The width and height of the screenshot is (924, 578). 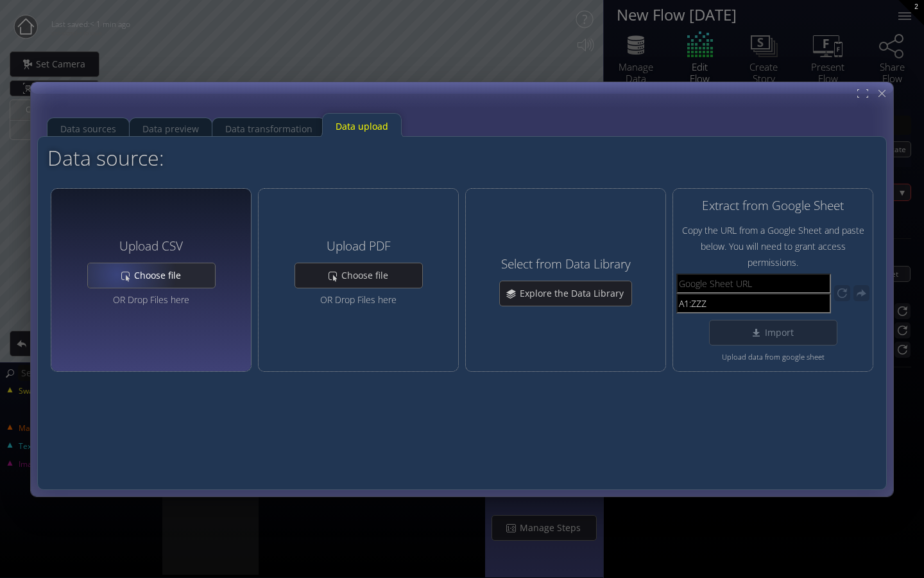 I want to click on span: Explore the Data Library, so click(x=575, y=293).